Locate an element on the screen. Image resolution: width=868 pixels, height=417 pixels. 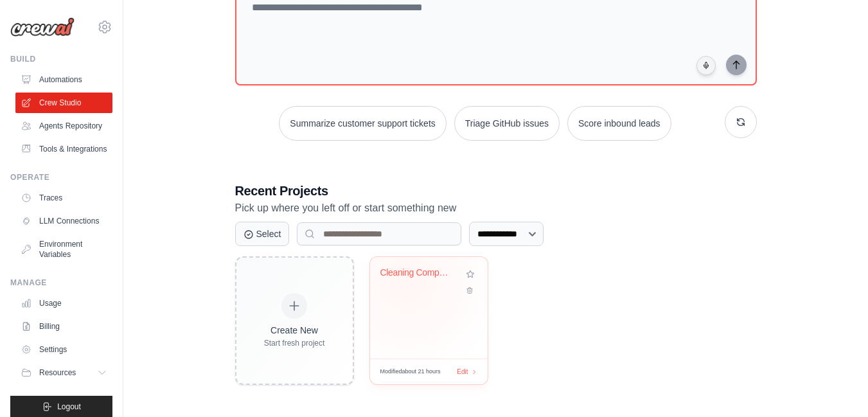
a: Settings is located at coordinates (63, 350).